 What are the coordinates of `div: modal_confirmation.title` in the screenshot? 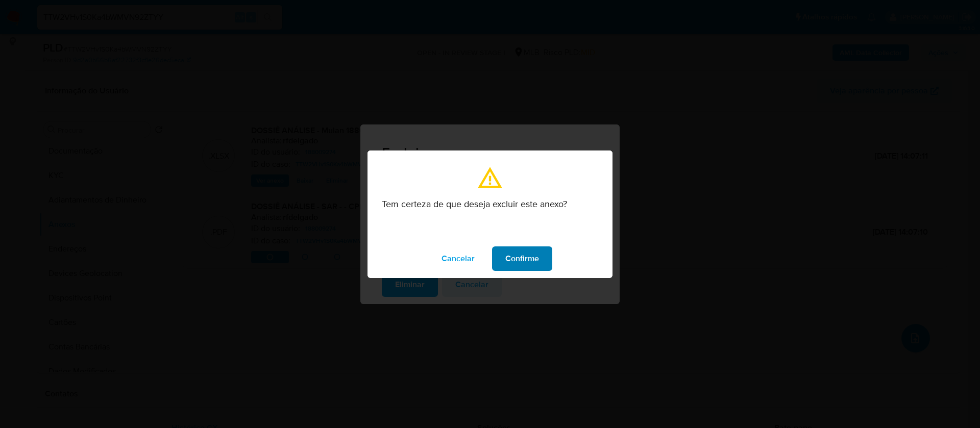 It's located at (490, 214).